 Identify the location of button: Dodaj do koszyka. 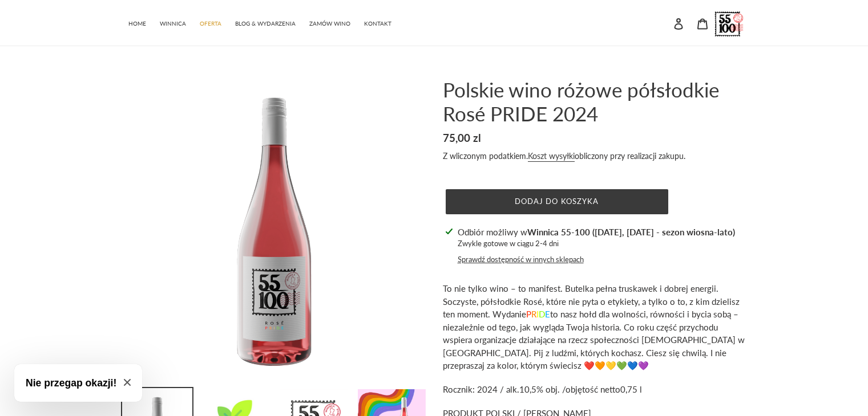
(557, 202).